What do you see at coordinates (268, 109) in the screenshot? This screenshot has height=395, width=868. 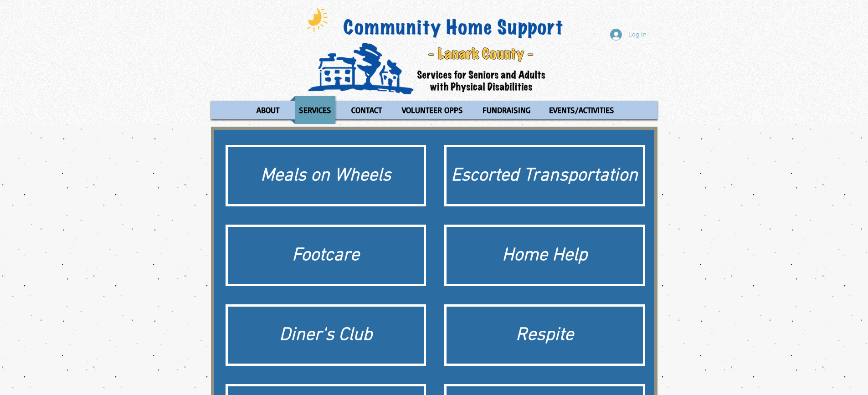 I see `p: ABOUT` at bounding box center [268, 109].